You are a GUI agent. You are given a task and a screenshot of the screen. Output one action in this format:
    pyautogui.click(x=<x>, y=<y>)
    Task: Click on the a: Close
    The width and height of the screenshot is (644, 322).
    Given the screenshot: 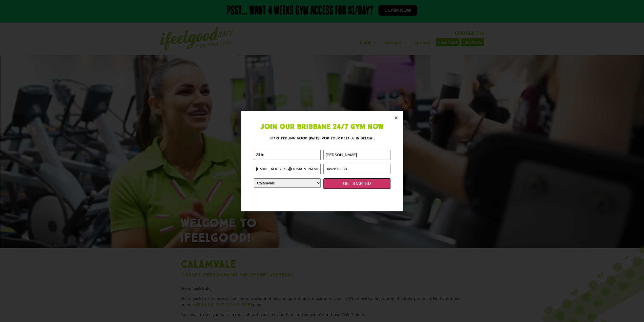 What is the action you would take?
    pyautogui.click(x=396, y=118)
    